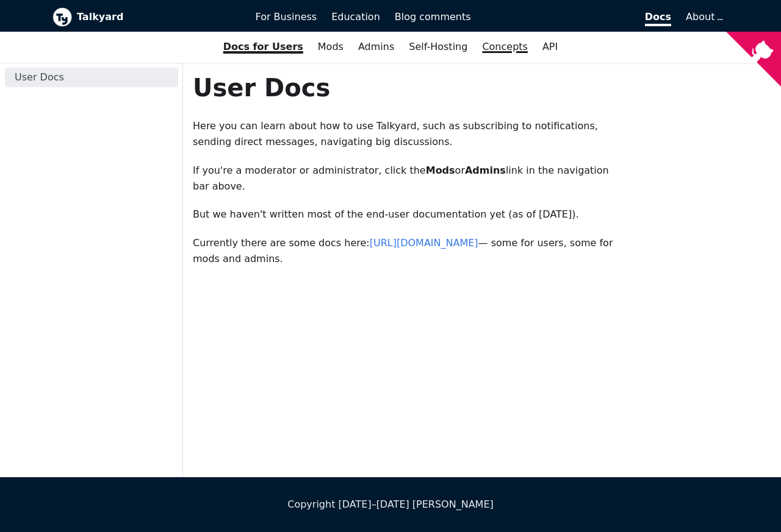 This screenshot has height=532, width=781. I want to click on h1: User Docs, so click(407, 88).